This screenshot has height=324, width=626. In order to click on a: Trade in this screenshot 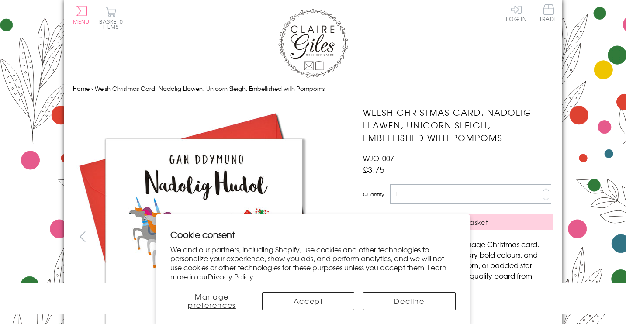, I will do `click(549, 14)`.